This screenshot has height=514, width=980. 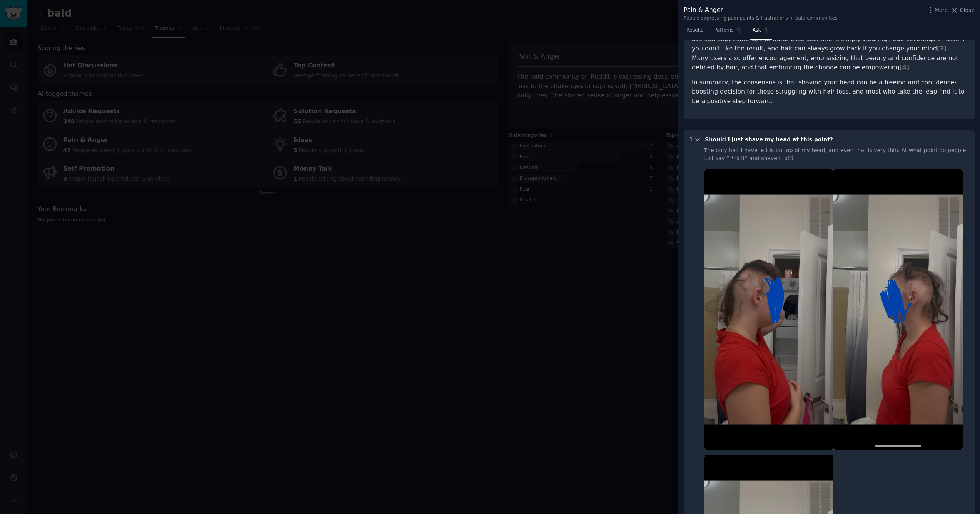 I want to click on span: [ 3 ], so click(x=941, y=48).